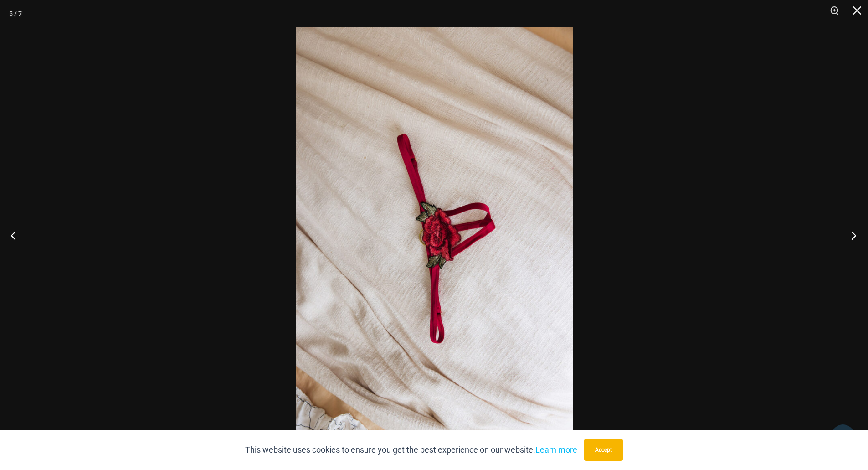 The image size is (868, 470). Describe the element at coordinates (411, 450) in the screenshot. I see `p: This website uses cookies to ensure you get the best experience on our website.` at that location.